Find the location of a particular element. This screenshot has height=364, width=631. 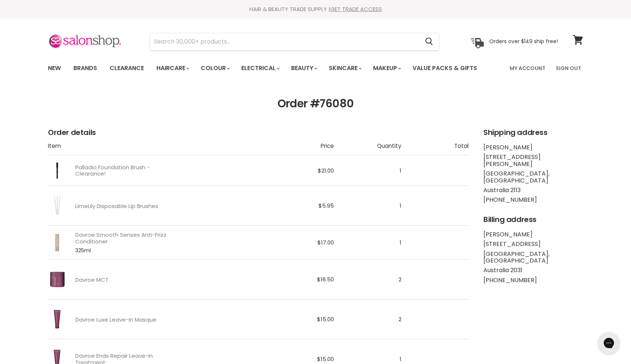

p: Orders over $149 ship free! is located at coordinates (524, 42).